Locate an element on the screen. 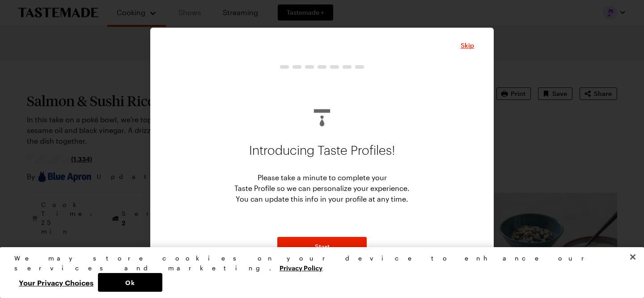 This screenshot has height=298, width=644. span: Skip is located at coordinates (467, 46).